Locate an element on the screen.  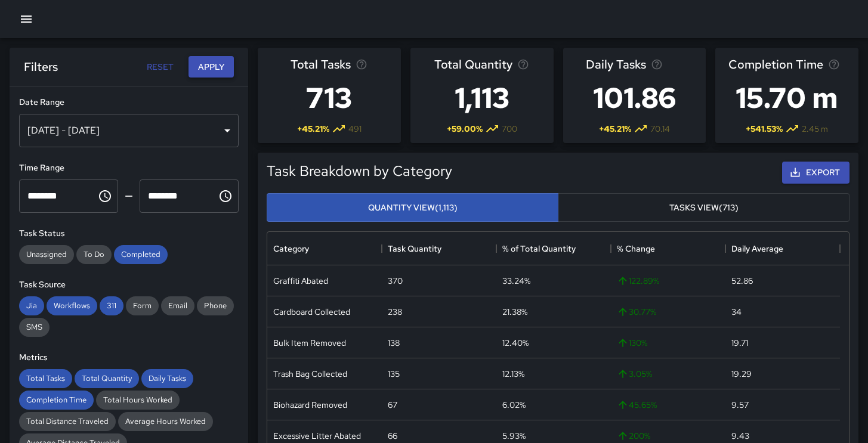
div: Cardboard Collected is located at coordinates (312, 312).